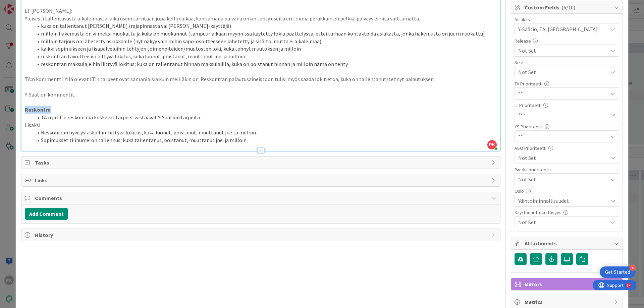  What do you see at coordinates (633, 268) in the screenshot?
I see `div: 4` at bounding box center [633, 268].